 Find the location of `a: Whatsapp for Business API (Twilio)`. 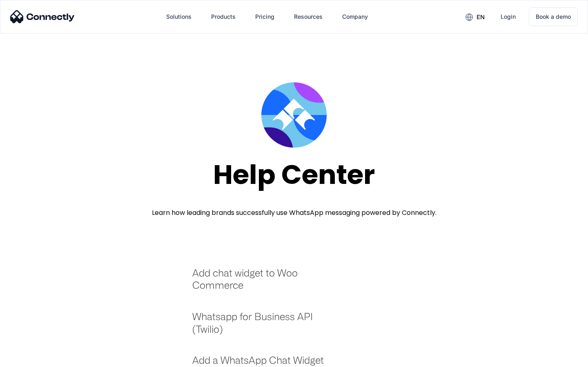

a: Whatsapp for Business API (Twilio) is located at coordinates (264, 326).